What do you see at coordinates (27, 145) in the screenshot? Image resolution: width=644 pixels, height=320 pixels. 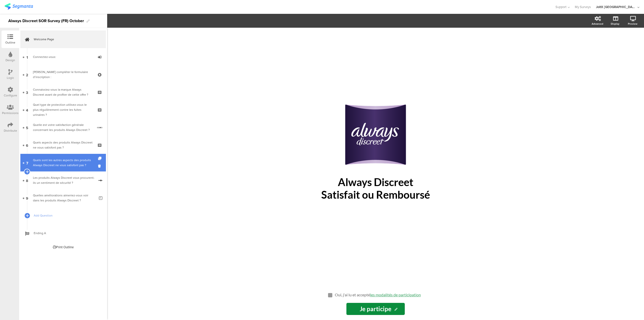 I see `span: 6` at bounding box center [27, 145].